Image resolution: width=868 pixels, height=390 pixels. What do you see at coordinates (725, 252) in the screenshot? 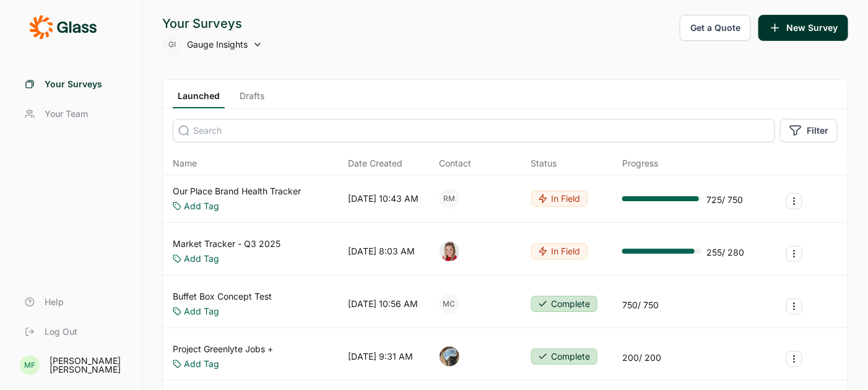
I see `div: 255 / 280` at bounding box center [725, 252].